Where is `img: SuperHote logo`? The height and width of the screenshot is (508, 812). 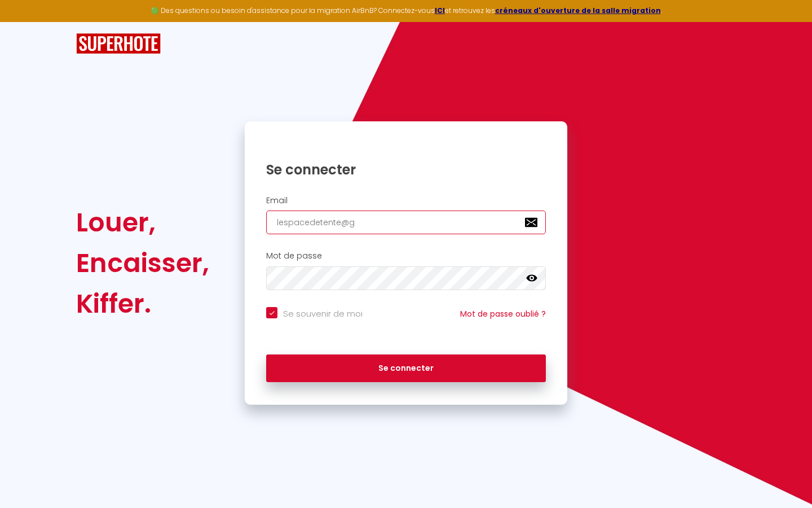
img: SuperHote logo is located at coordinates (119, 44).